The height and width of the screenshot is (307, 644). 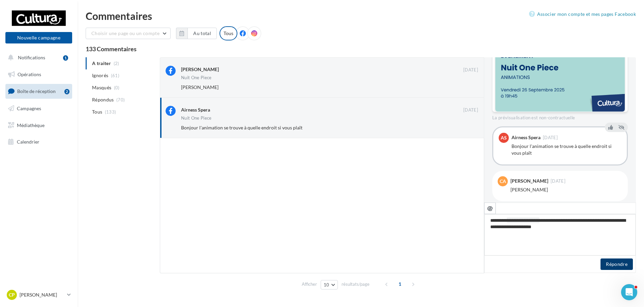 What do you see at coordinates (31, 57) in the screenshot?
I see `span: Notifications` at bounding box center [31, 57].